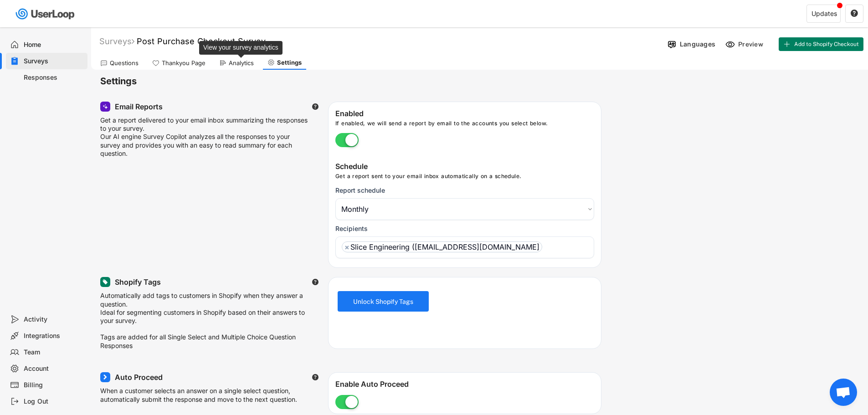 The height and width of the screenshot is (415, 868). I want to click on div: Analytics, so click(241, 63).